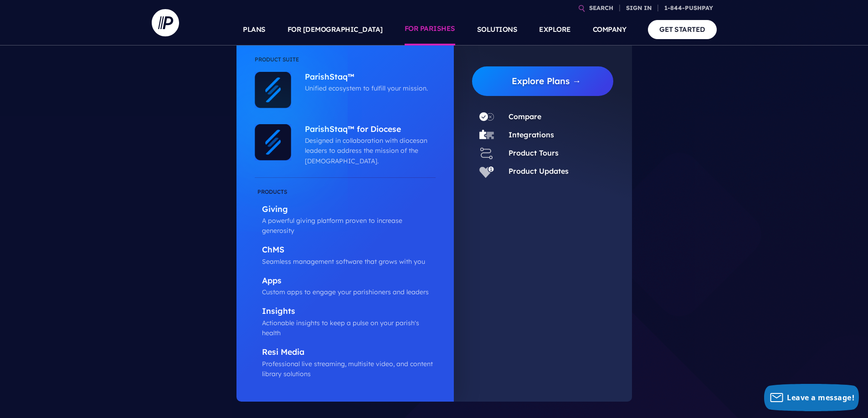 The height and width of the screenshot is (418, 868). Describe the element at coordinates (345, 211) in the screenshot. I see `a: Giving A powerful giving platform proven to increase generosity` at that location.